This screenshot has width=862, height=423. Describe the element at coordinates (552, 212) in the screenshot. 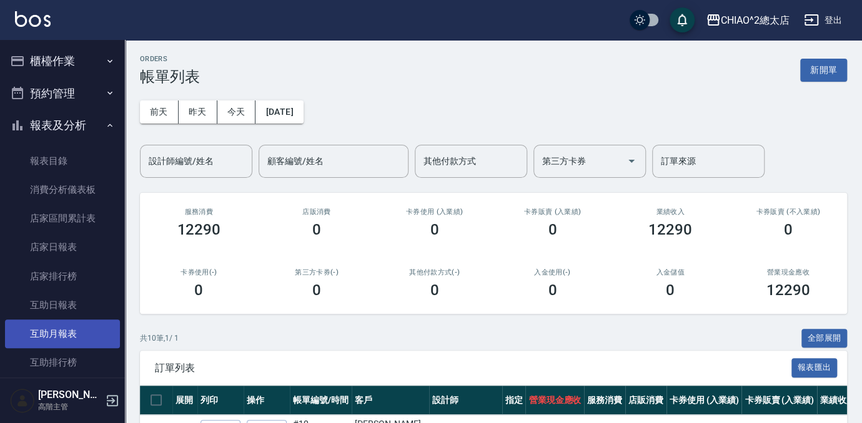

I see `h2: 卡券販賣 (入業績)` at that location.